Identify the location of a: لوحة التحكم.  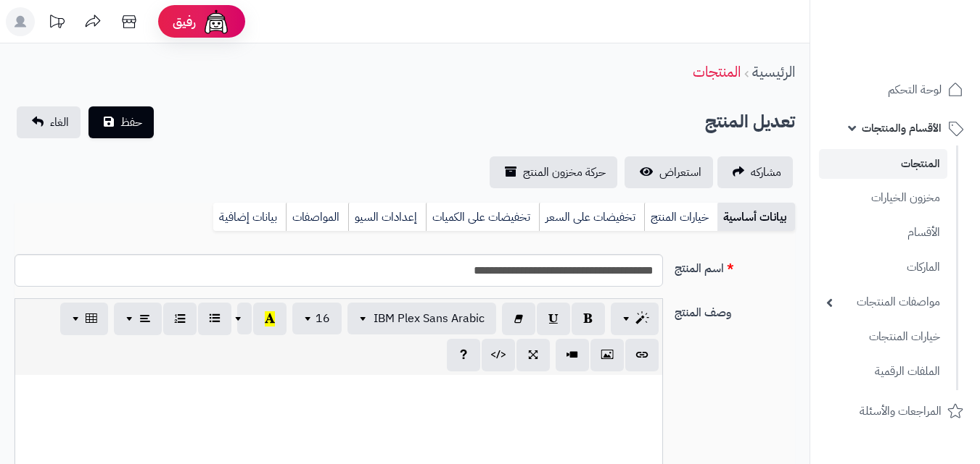
(895, 90).